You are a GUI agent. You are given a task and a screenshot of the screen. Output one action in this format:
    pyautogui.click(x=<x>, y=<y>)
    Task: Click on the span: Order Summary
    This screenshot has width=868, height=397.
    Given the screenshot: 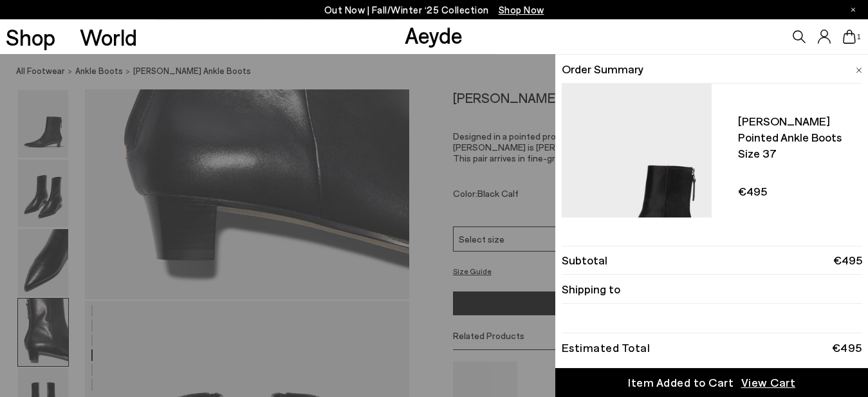 What is the action you would take?
    pyautogui.click(x=602, y=69)
    